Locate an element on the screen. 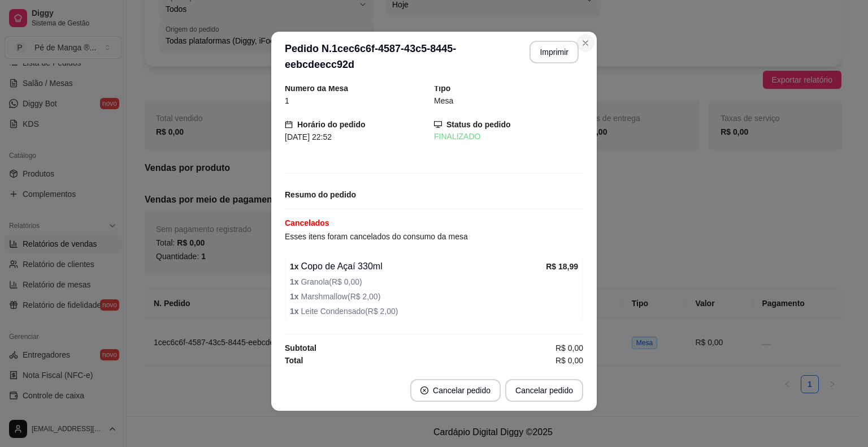 This screenshot has height=447, width=868. span: desktop is located at coordinates (438, 124).